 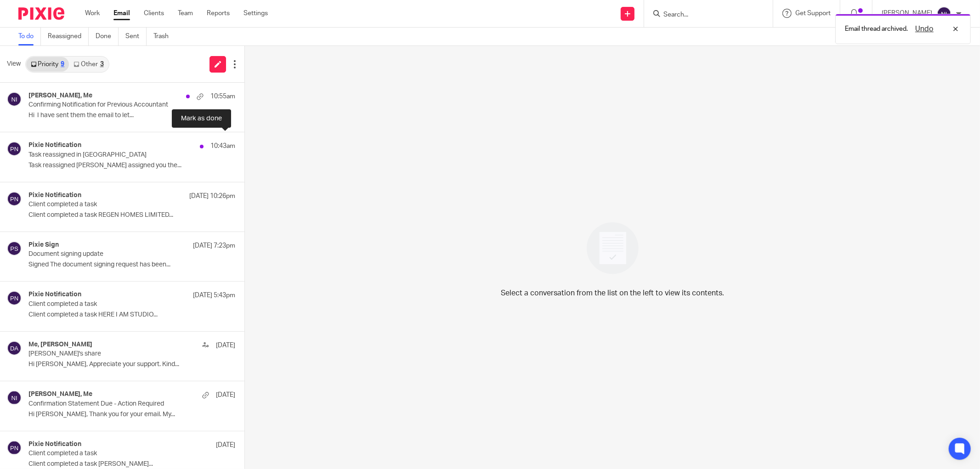 What do you see at coordinates (111, 404) in the screenshot?
I see `p: Confirmation Statement Due - Action Required` at bounding box center [111, 404].